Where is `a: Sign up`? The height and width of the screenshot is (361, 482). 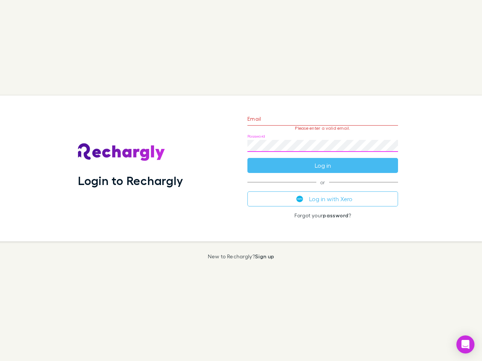
a: Sign up is located at coordinates (264, 256).